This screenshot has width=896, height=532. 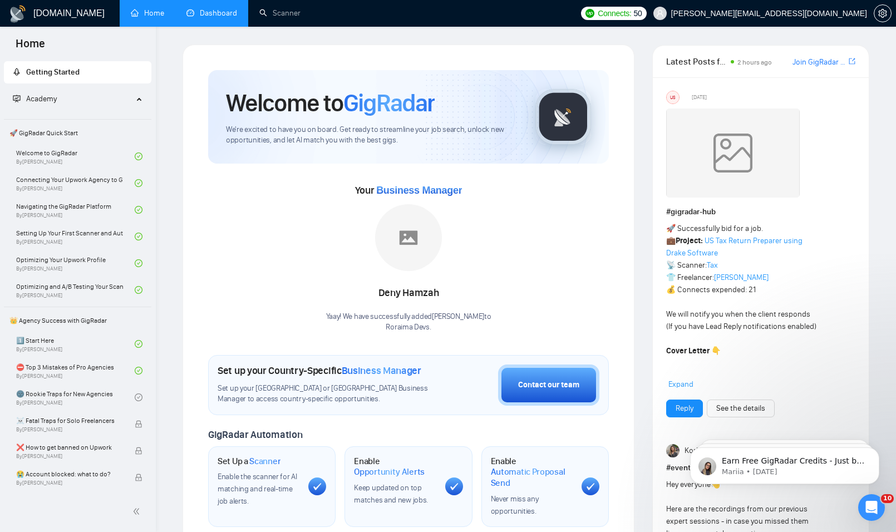 I want to click on span: Enable the scanner for AI matching and real-time job alerts., so click(x=257, y=489).